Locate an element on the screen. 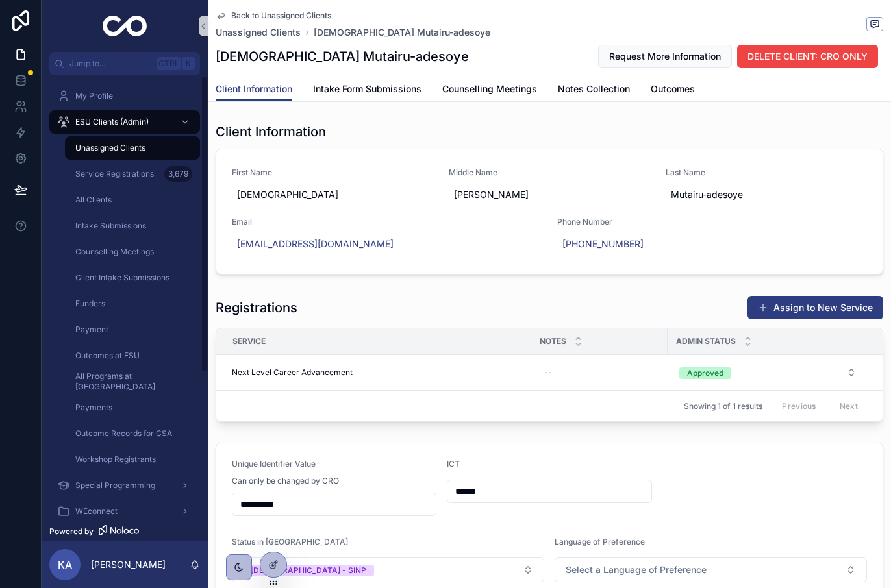  span: ESU Clients (Admin) is located at coordinates (111, 122).